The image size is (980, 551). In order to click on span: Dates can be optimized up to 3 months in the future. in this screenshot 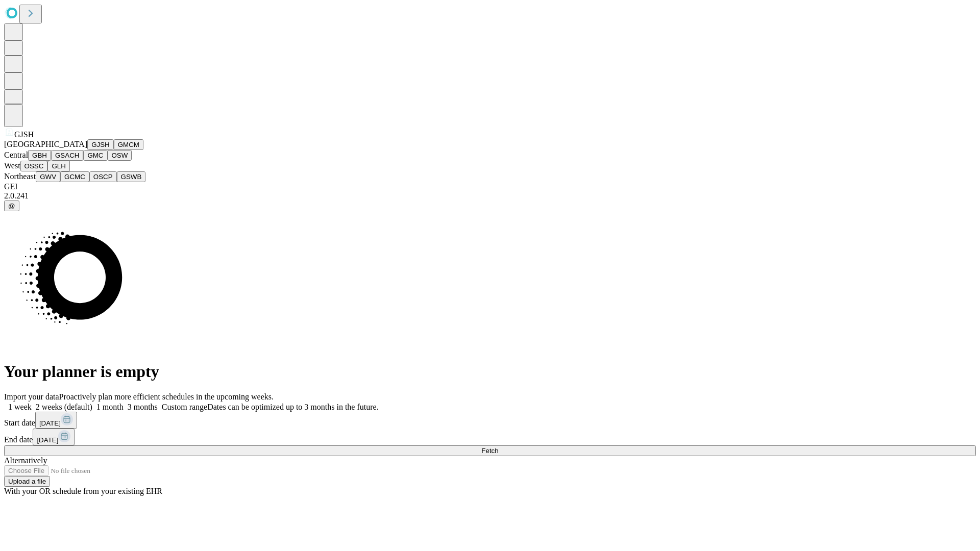, I will do `click(292, 406)`.